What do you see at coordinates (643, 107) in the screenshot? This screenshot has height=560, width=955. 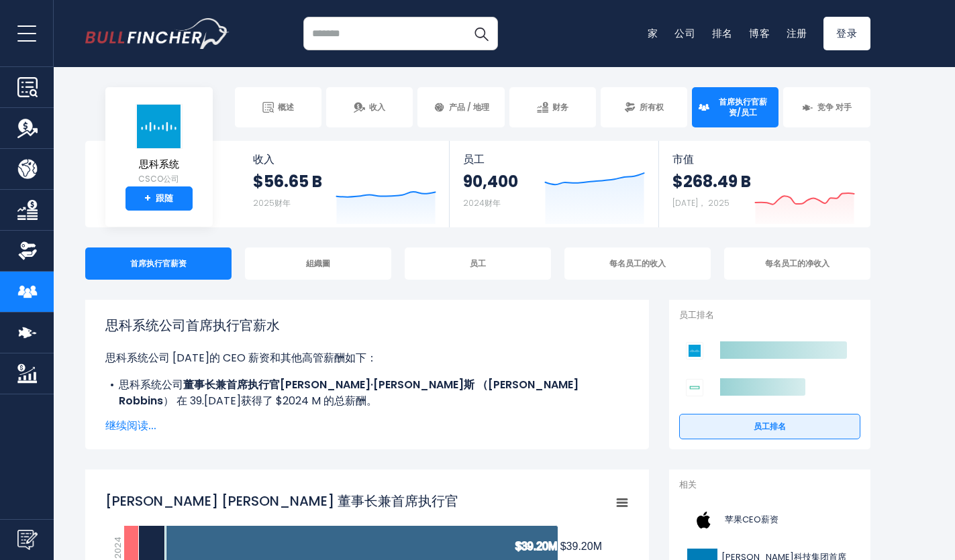 I see `a: 所有权` at bounding box center [643, 107].